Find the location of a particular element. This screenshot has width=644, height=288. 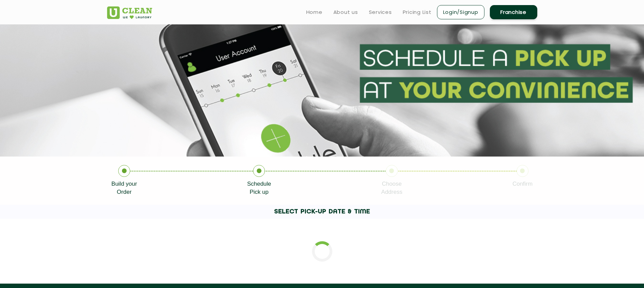

a: Home is located at coordinates (314, 12).